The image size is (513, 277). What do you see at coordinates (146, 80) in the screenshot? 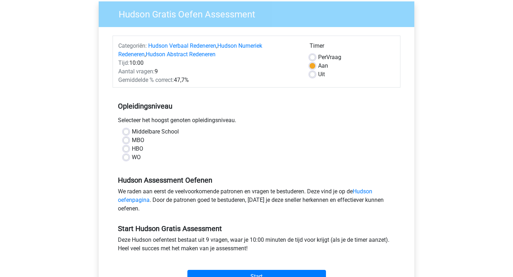
I see `span: Gemiddelde % correct:` at bounding box center [146, 80].